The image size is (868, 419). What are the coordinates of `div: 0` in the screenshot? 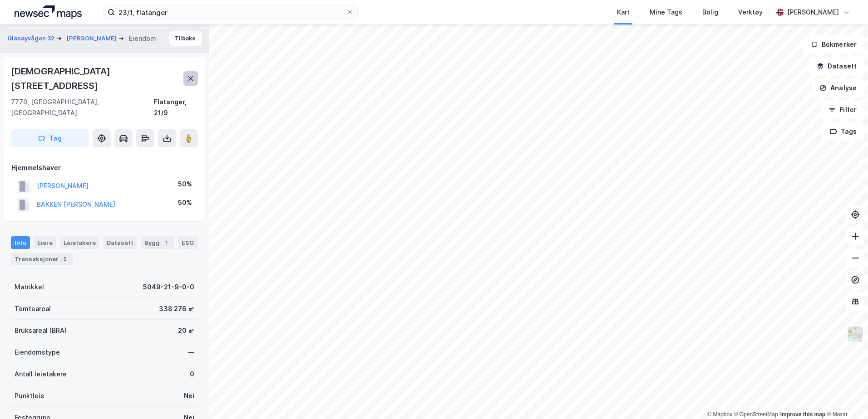 It's located at (192, 374).